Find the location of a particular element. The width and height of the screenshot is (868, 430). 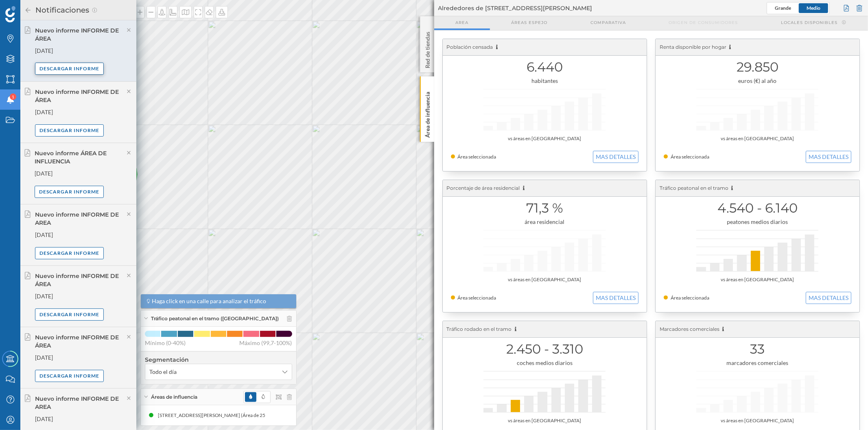

div: Porcentaje de área residencial is located at coordinates (544, 188).